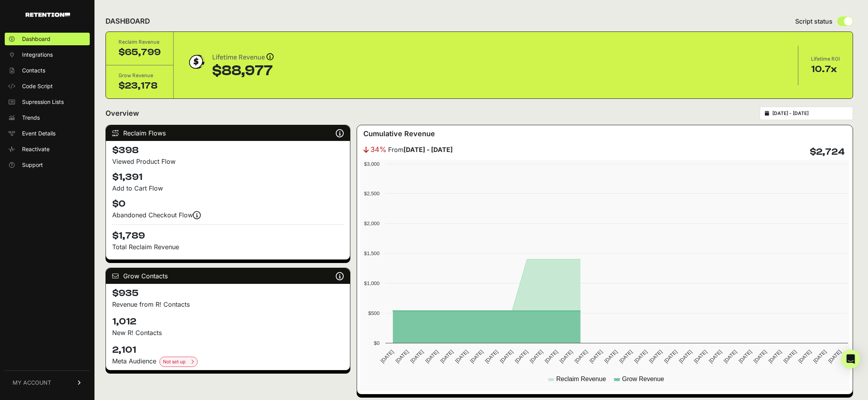 The height and width of the screenshot is (400, 868). What do you see at coordinates (814, 21) in the screenshot?
I see `span: Script status` at bounding box center [814, 21].